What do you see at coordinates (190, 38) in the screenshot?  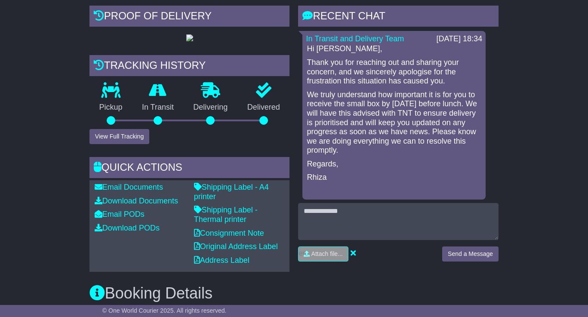 I see `img: GetPodImage` at bounding box center [190, 38].